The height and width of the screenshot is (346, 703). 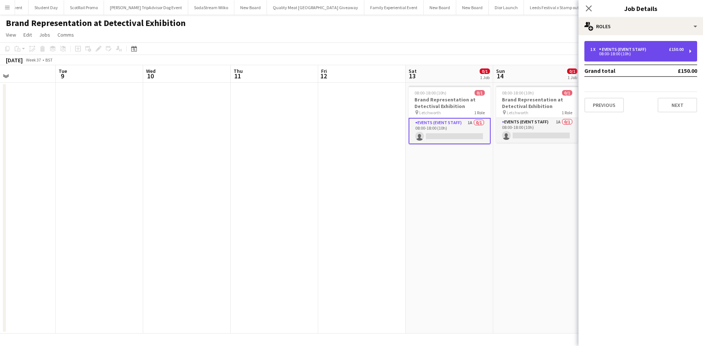 What do you see at coordinates (45, 35) in the screenshot?
I see `span: Jobs` at bounding box center [45, 35].